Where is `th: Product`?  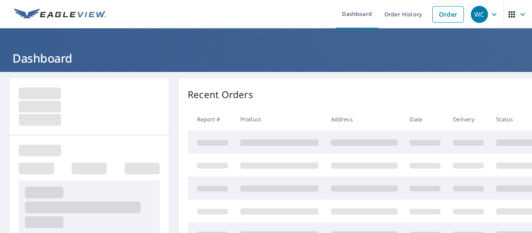 th: Product is located at coordinates (279, 119).